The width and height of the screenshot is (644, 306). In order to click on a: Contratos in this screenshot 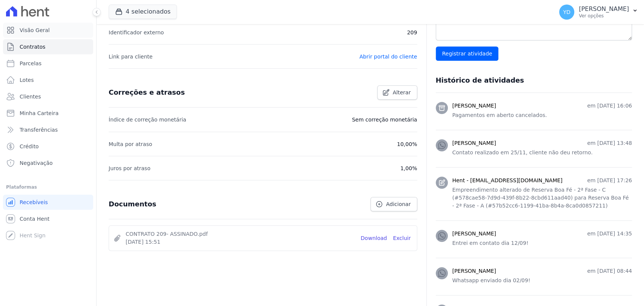, I will do `click(48, 47)`.